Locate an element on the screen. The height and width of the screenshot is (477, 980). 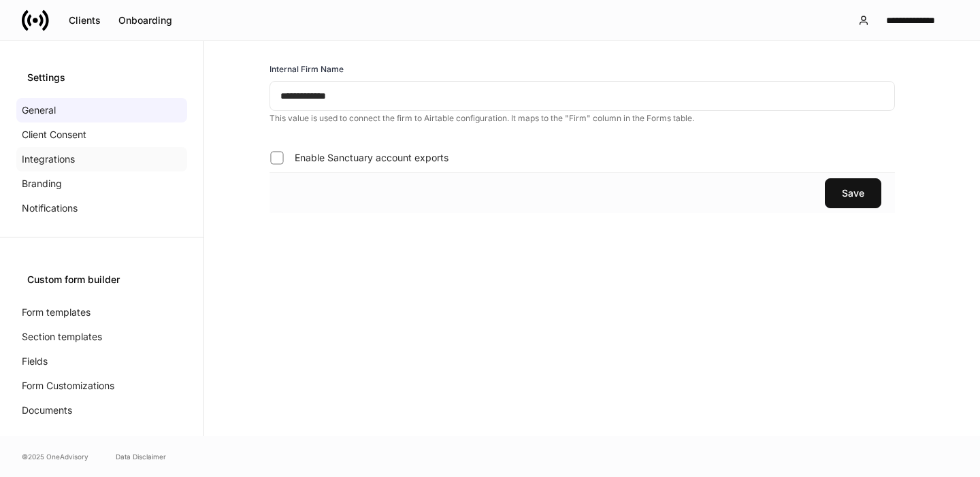
p: This value is used to connect the firm to Airtable configuration. It maps to the "Firm" column in... is located at coordinates (582, 118).